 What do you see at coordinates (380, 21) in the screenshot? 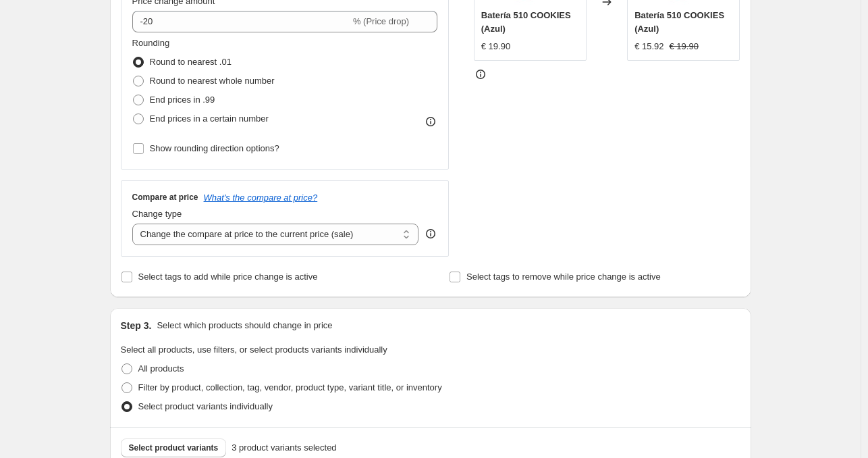
I see `span: % (Price drop)` at bounding box center [380, 21].